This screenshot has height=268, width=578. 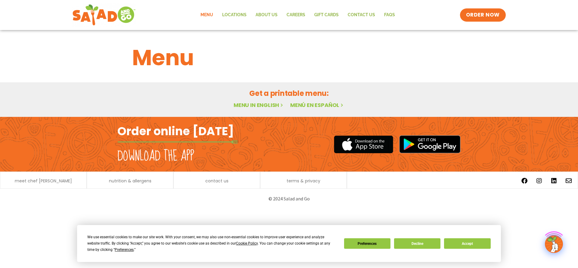 I want to click on img: appstore, so click(x=363, y=144).